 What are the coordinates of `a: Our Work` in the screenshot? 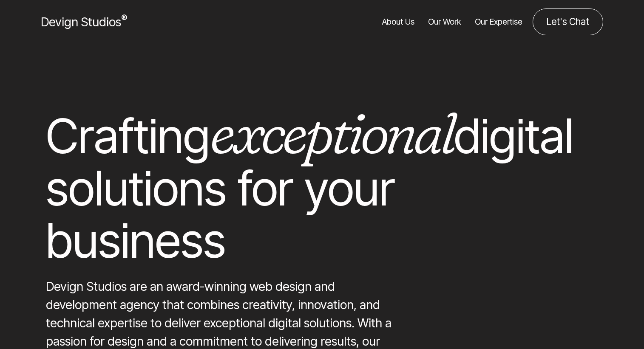 It's located at (445, 22).